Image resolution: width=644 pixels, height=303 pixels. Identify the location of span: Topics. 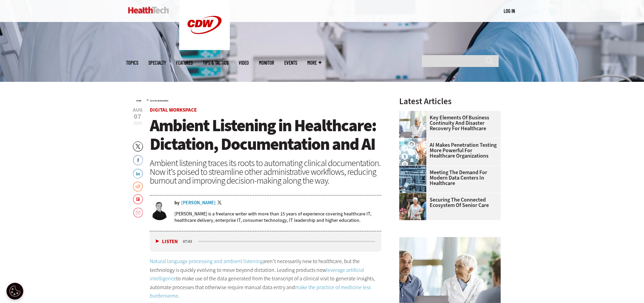
(132, 63).